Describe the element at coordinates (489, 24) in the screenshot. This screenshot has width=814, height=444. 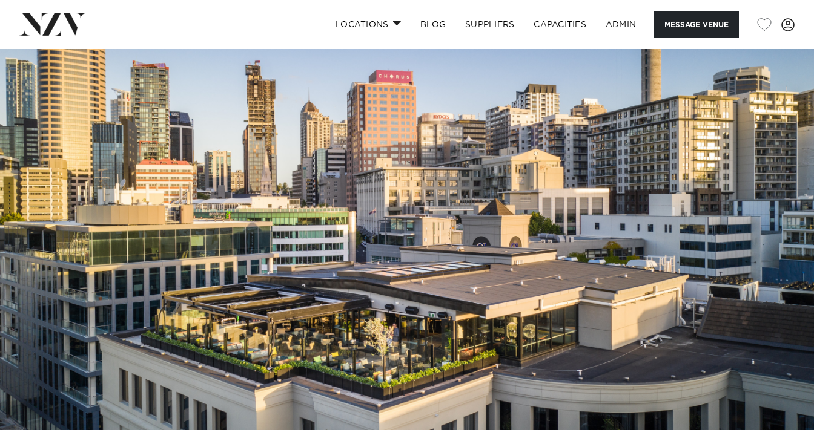
I see `a: SUPPLIERS` at that location.